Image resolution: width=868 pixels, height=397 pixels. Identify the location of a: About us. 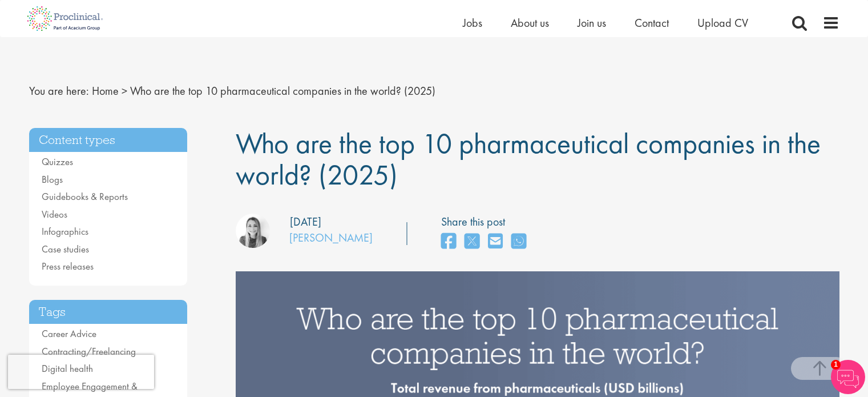
(530, 23).